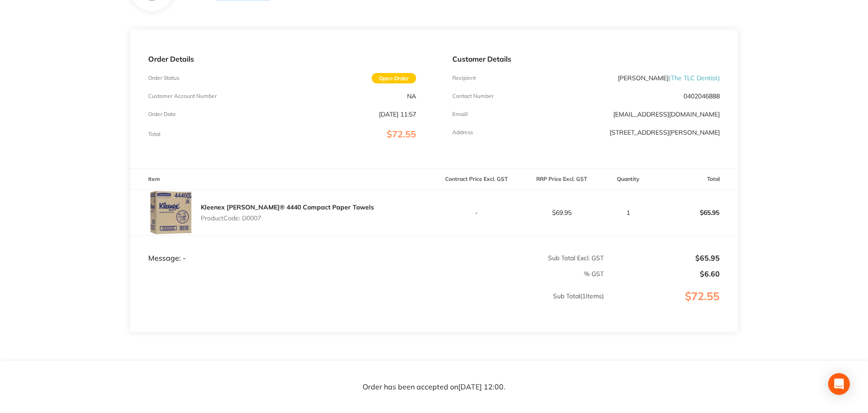  Describe the element at coordinates (154, 134) in the screenshot. I see `p: Total` at that location.